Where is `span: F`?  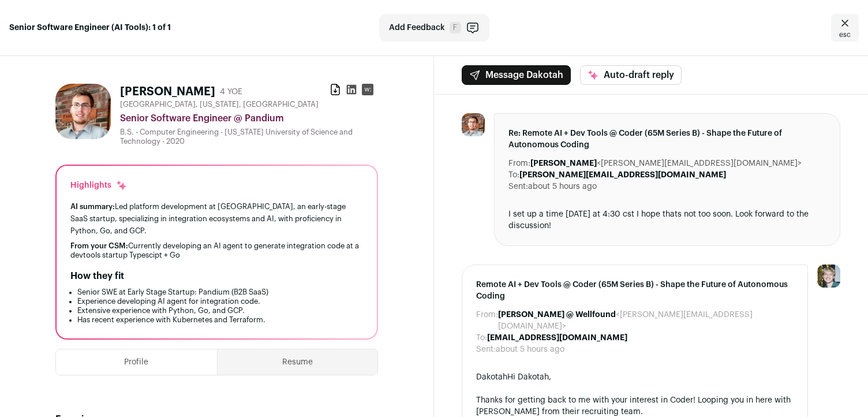
span: F is located at coordinates (456, 28).